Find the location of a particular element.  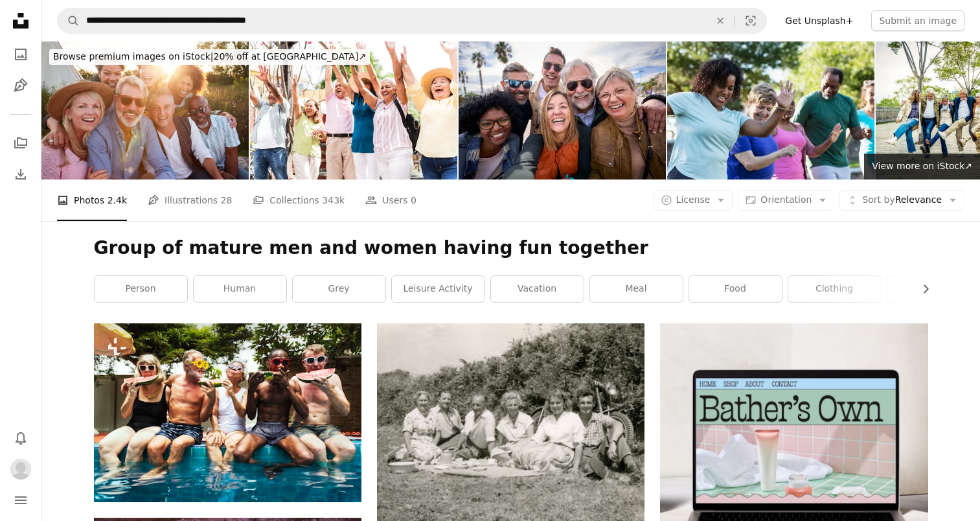

img: Group diverse cheerful middle-aged tourist friends posing smiling taking a photo selfie embracing. is located at coordinates (563, 110).